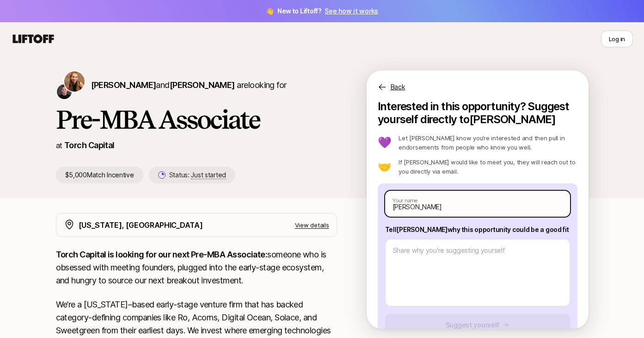  Describe the element at coordinates (322, 11) in the screenshot. I see `span: 👋 New to Liftoff?` at that location.